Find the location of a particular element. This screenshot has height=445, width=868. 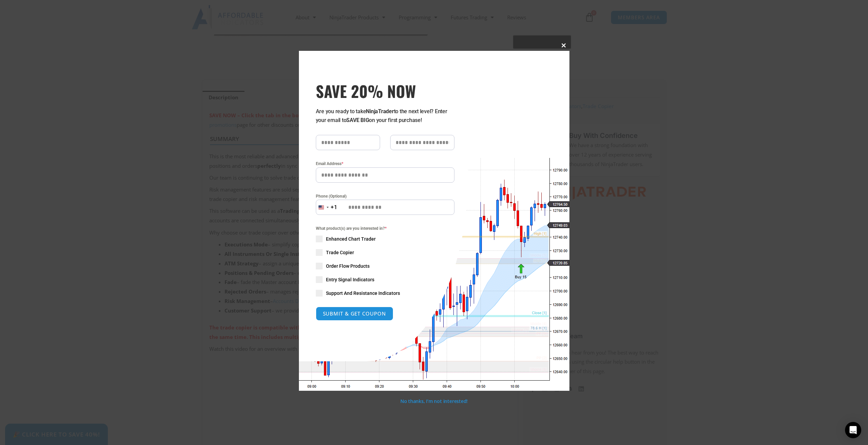

label: Phone (Optional) is located at coordinates (385, 196).